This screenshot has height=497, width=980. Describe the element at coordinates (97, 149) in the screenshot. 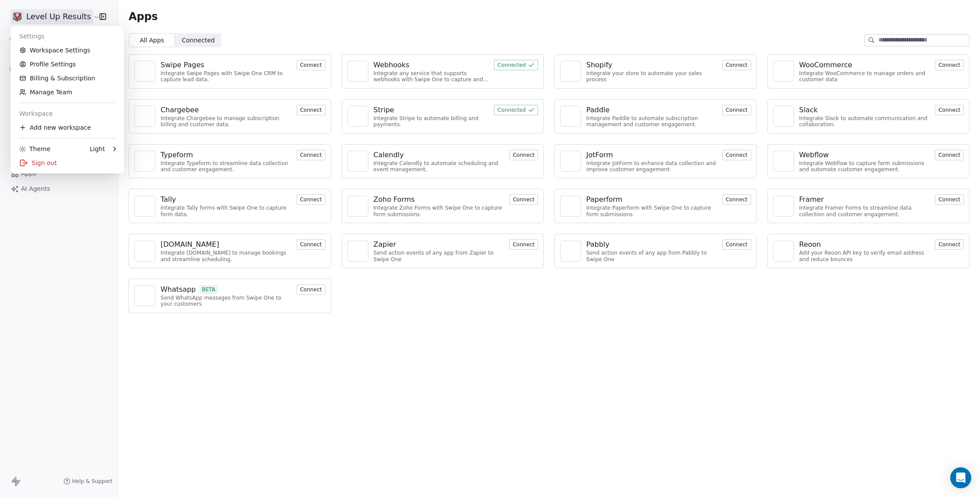

I see `div: Light` at that location.